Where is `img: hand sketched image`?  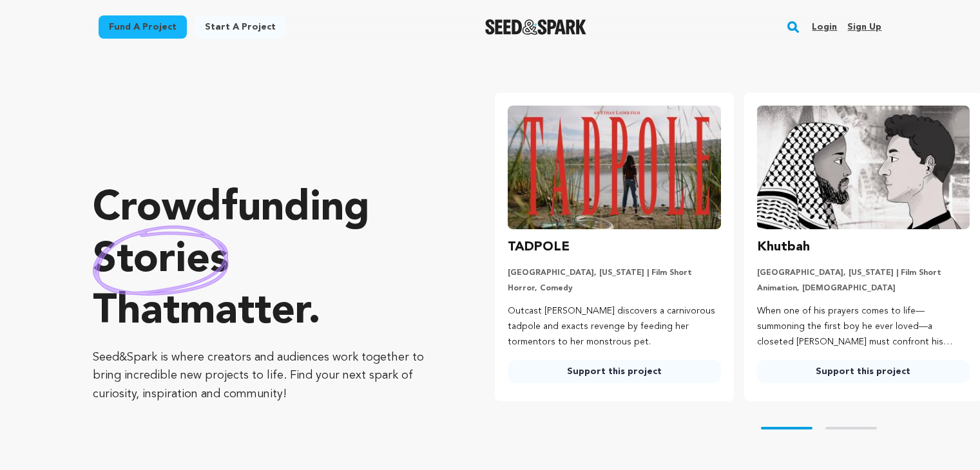
img: hand sketched image is located at coordinates (160, 260).